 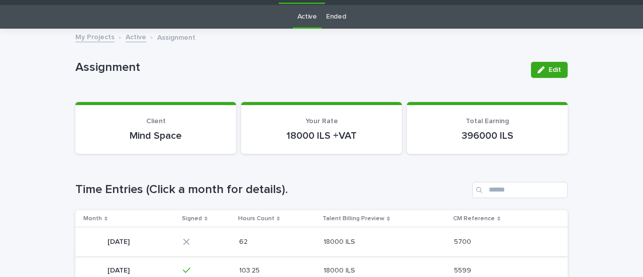 I want to click on div: Search, so click(x=520, y=190).